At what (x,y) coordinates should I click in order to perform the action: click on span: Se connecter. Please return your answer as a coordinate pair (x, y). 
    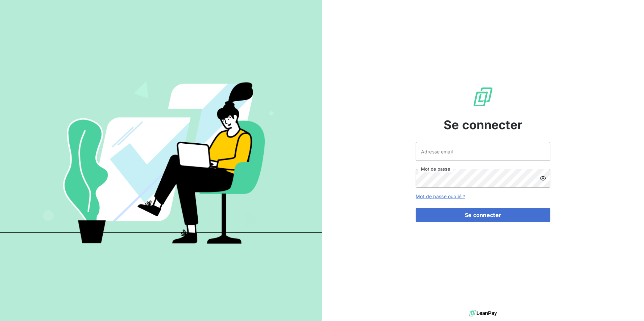
    Looking at the image, I should click on (483, 125).